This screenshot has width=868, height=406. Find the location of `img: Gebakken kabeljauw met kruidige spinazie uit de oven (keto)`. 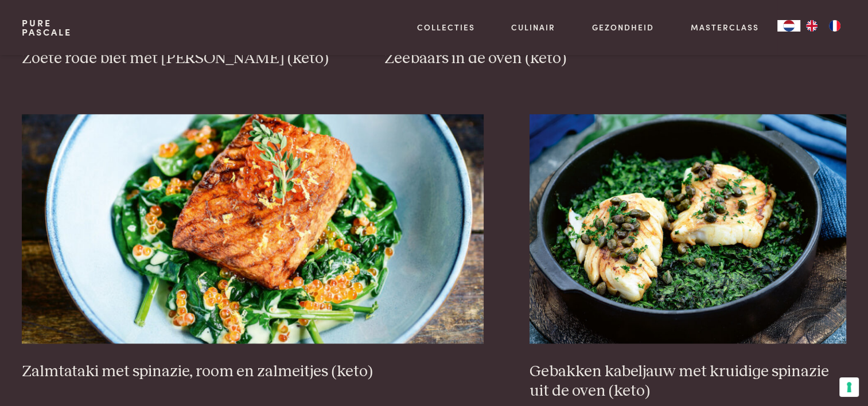

img: Gebakken kabeljauw met kruidige spinazie uit de oven (keto) is located at coordinates (688, 229).